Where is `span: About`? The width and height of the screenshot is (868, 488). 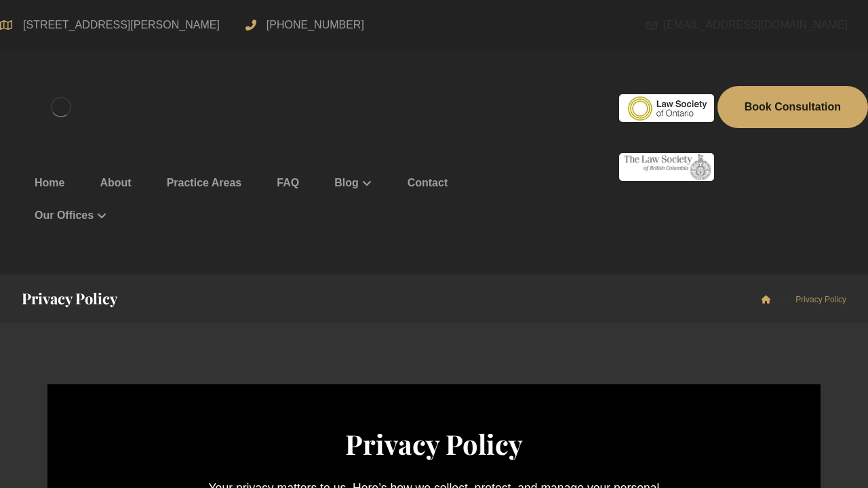 span: About is located at coordinates (115, 182).